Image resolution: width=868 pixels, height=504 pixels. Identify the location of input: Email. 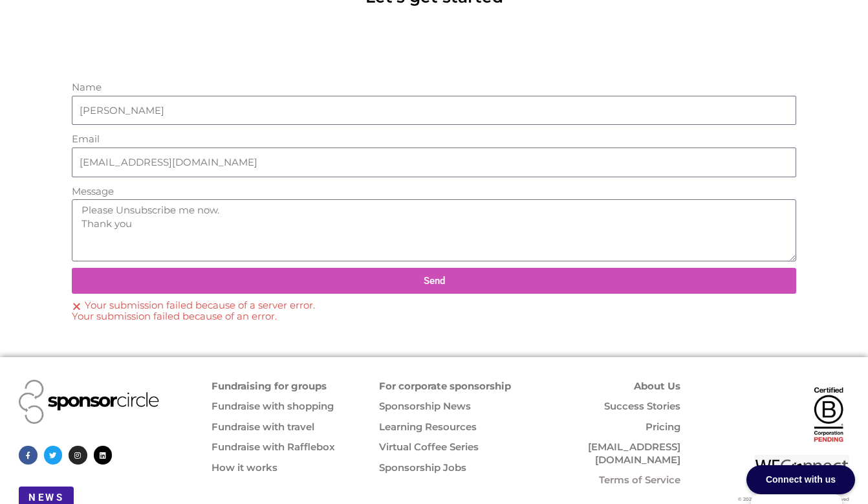
(434, 162).